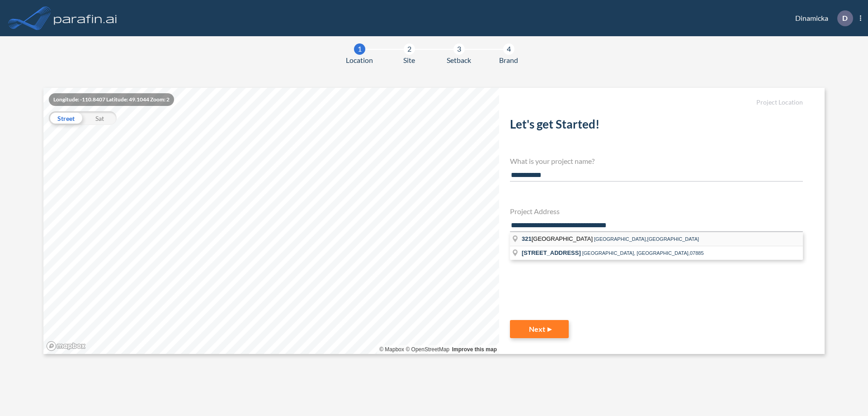  What do you see at coordinates (657, 102) in the screenshot?
I see `h5: Project Location` at bounding box center [657, 102].